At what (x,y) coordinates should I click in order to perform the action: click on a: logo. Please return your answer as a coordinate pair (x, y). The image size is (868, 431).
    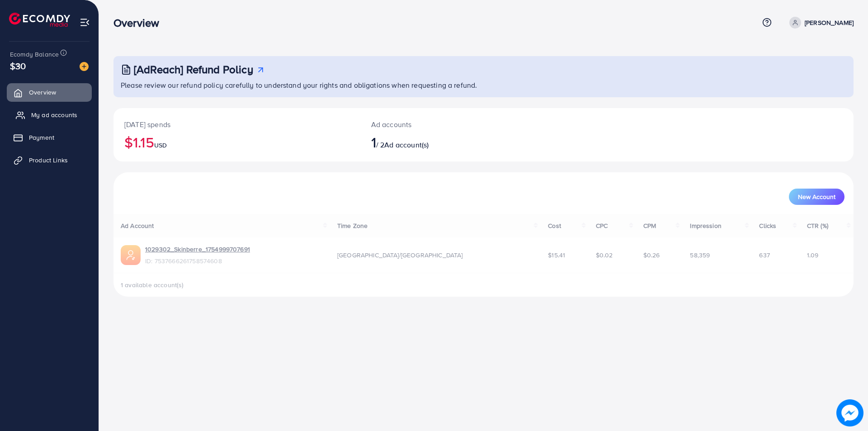
    Looking at the image, I should click on (39, 19).